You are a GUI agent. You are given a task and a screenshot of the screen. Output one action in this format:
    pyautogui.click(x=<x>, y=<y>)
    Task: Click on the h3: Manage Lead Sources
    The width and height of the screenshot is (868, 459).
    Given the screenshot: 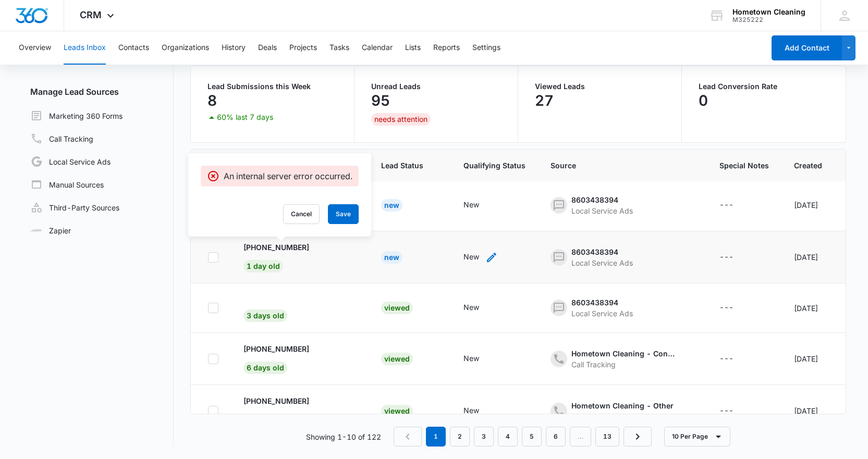 What is the action you would take?
    pyautogui.click(x=97, y=92)
    